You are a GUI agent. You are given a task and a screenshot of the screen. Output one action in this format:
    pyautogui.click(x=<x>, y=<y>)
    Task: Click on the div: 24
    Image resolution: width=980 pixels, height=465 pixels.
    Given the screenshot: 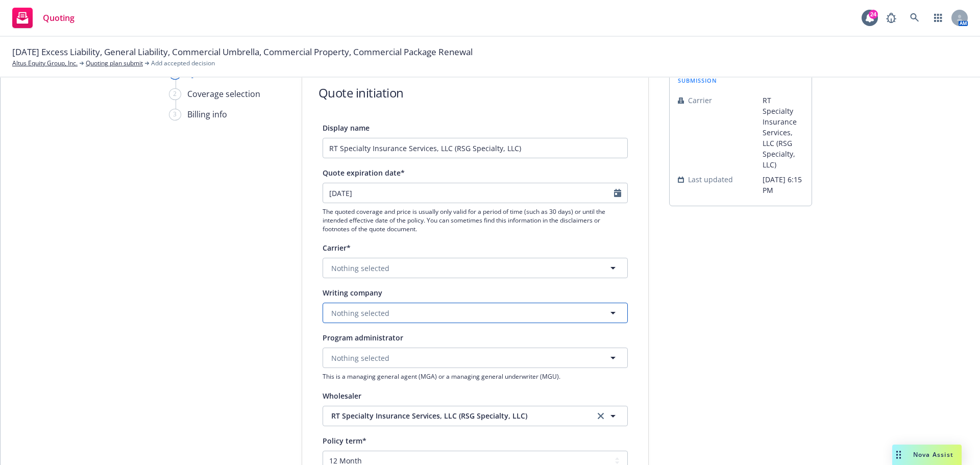 What is the action you would take?
    pyautogui.click(x=873, y=15)
    